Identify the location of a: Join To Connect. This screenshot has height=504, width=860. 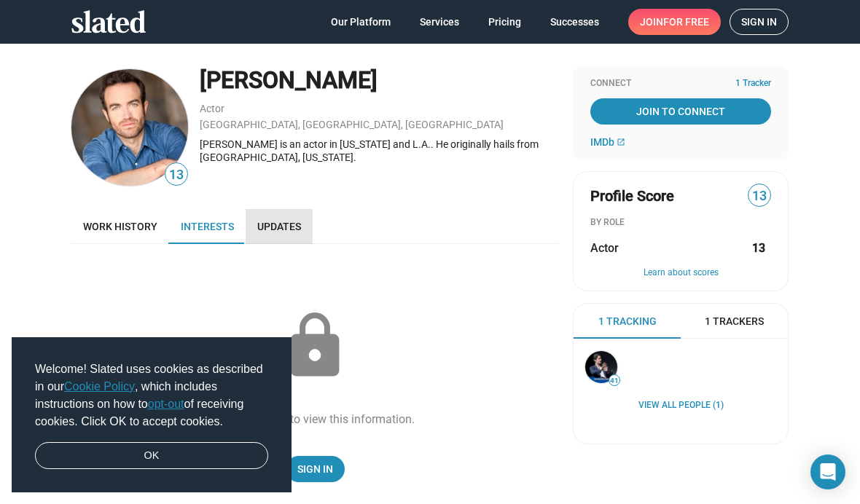
(681, 112).